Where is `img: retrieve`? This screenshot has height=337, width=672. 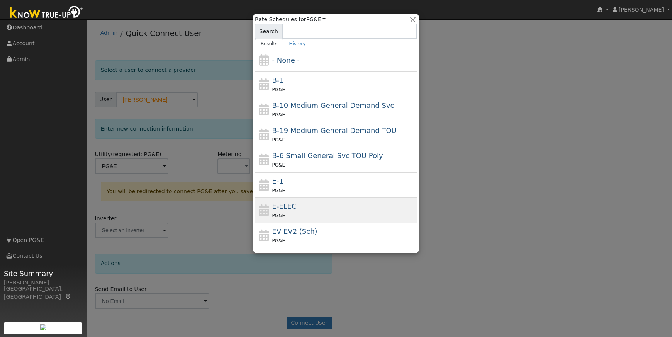
img: retrieve is located at coordinates (43, 327).